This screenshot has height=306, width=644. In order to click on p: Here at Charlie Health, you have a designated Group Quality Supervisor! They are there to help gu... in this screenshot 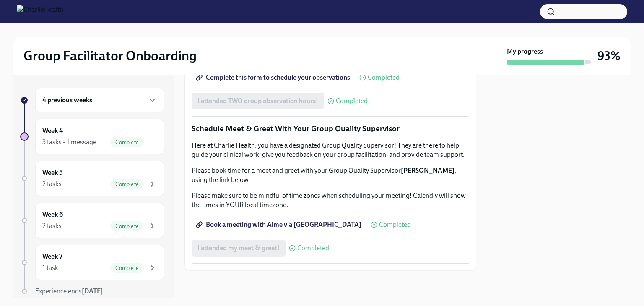, I will do `click(331, 150)`.